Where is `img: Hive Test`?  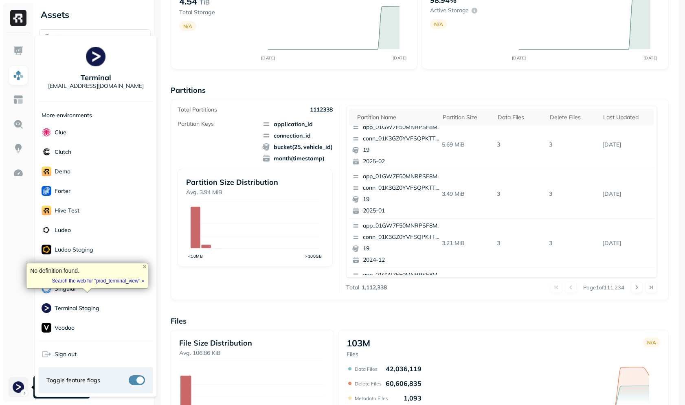 img: Hive Test is located at coordinates (46, 211).